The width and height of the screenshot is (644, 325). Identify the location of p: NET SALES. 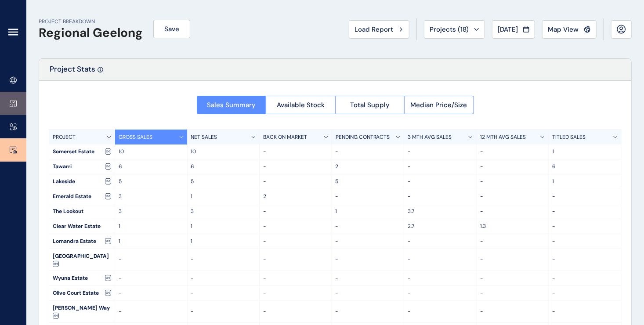
(204, 137).